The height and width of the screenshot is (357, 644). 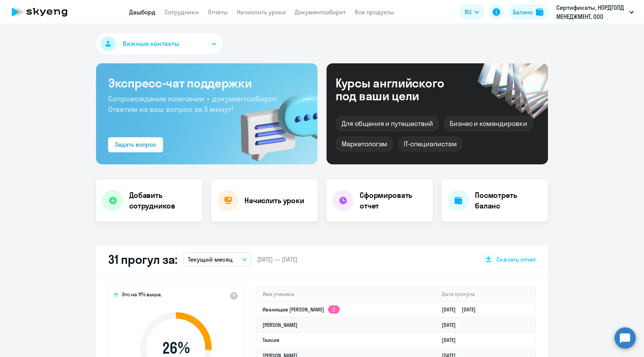 What do you see at coordinates (516, 259) in the screenshot?
I see `span: Скачать отчет` at bounding box center [516, 259].